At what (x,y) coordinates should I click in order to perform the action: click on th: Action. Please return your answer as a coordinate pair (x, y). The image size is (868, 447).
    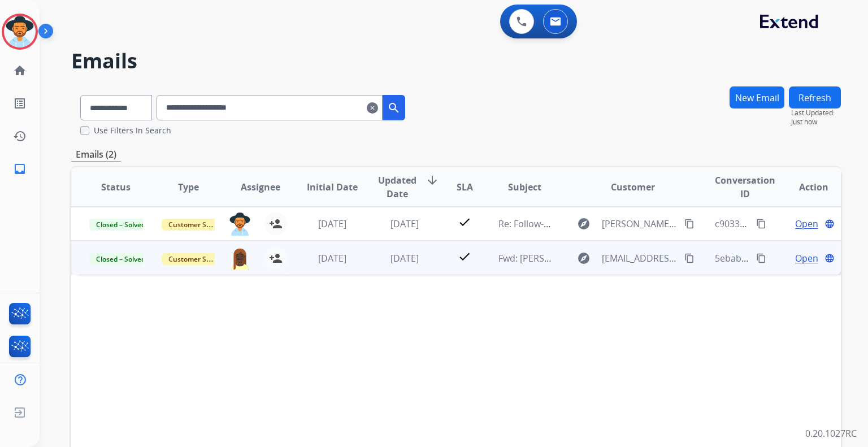
    Looking at the image, I should click on (805, 187).